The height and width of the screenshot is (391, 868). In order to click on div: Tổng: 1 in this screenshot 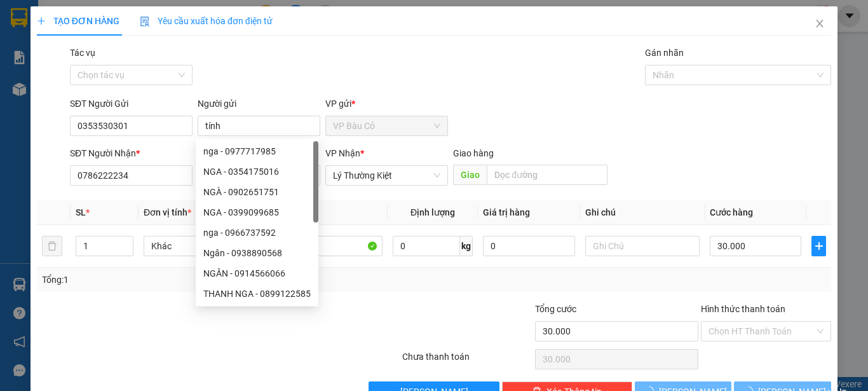, I will do `click(189, 279)`.